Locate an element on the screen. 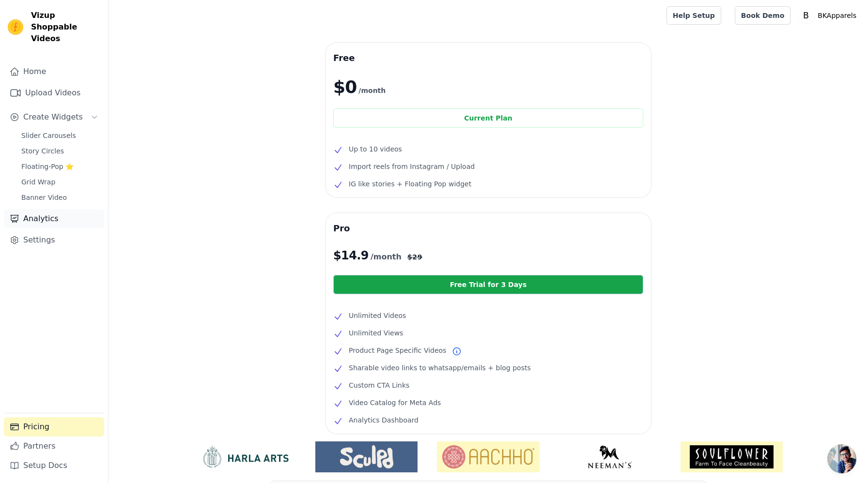 This screenshot has width=868, height=483. a: Analytics is located at coordinates (54, 219).